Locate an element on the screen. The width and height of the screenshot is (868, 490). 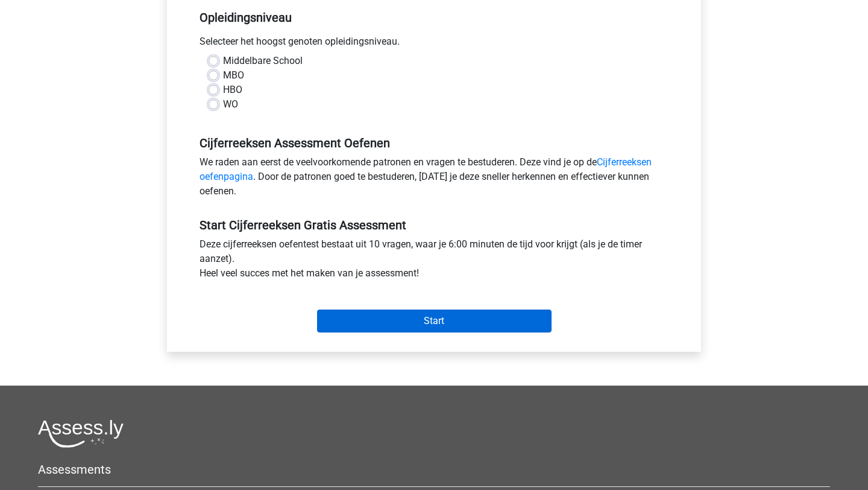
div: We raden aan eerst de veelvoorkomende patronen en vragen te bestuderen. Deze vind je op de . Door... is located at coordinates (434, 179).